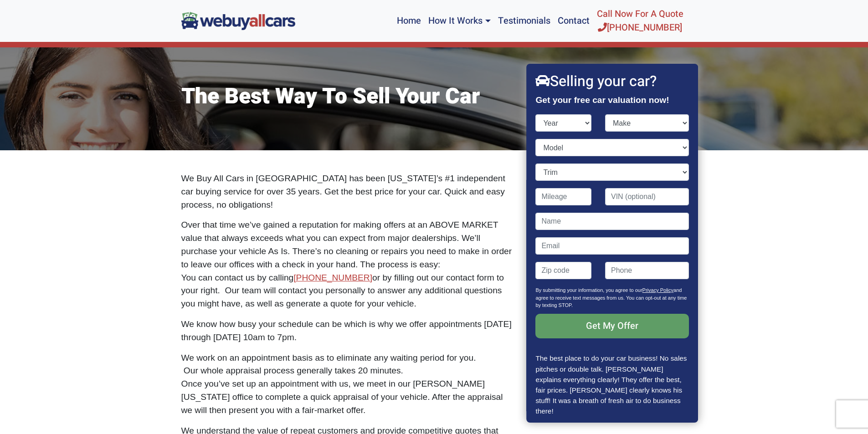 This screenshot has width=868, height=434. What do you see at coordinates (409, 21) in the screenshot?
I see `a: Home` at bounding box center [409, 21].